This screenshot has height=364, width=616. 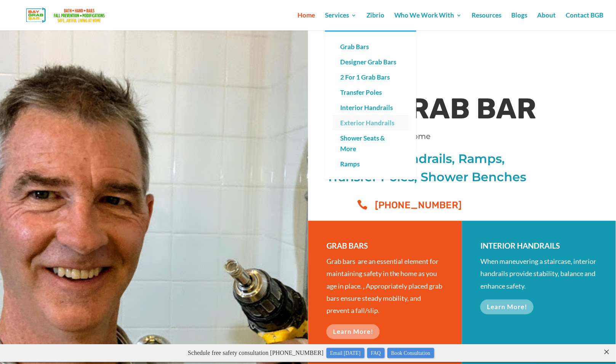 I want to click on a: Resources, so click(x=487, y=22).